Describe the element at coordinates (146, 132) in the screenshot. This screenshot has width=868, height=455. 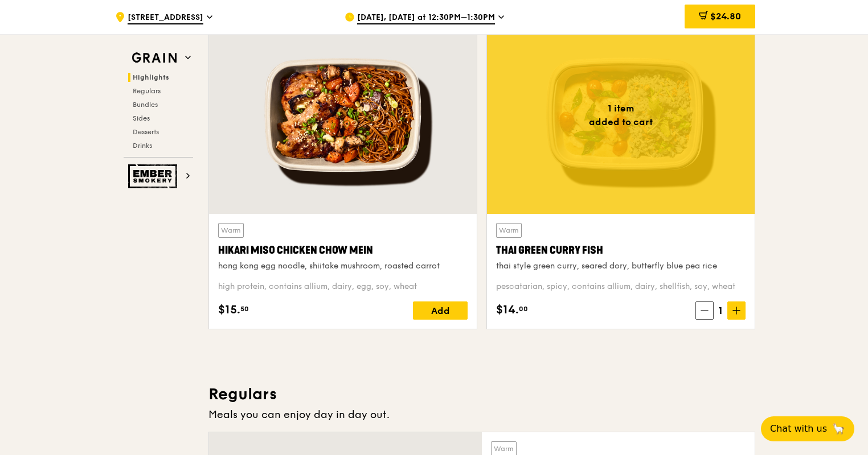
I see `span: Desserts` at that location.